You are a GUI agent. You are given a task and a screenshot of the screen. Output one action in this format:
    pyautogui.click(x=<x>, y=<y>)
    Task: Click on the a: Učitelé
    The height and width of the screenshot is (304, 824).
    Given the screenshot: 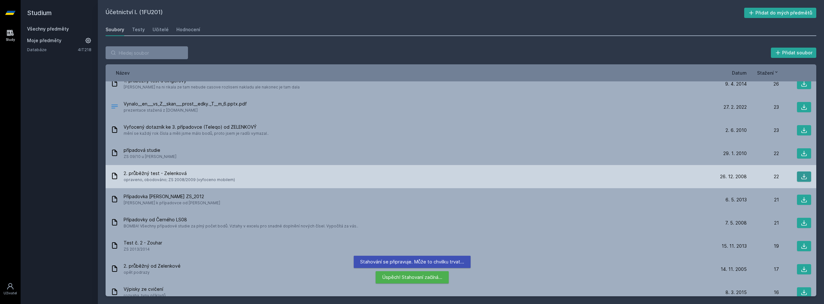 What is the action you would take?
    pyautogui.click(x=161, y=30)
    